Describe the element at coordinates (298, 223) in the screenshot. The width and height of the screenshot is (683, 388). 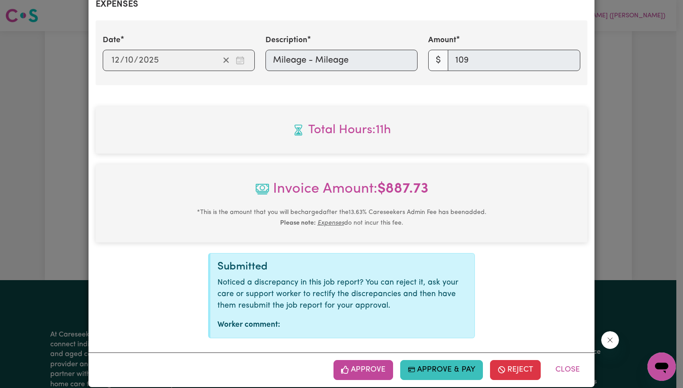
I see `b: Please note:` at that location.